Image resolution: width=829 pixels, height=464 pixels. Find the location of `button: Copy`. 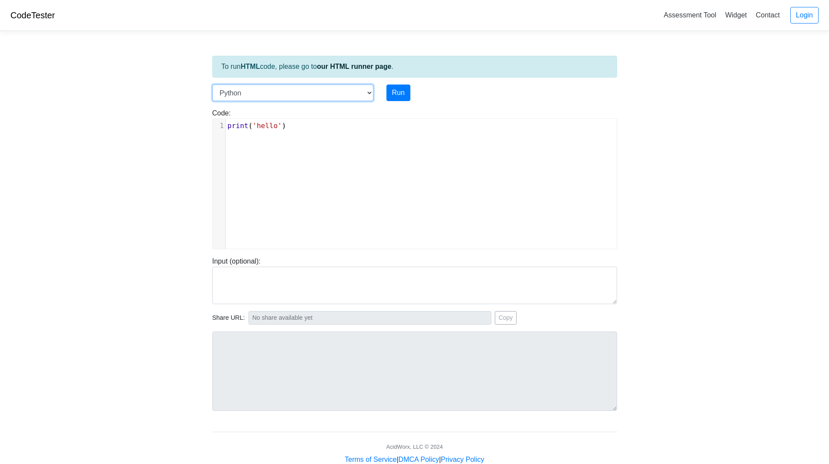

button: Copy is located at coordinates (506, 317).